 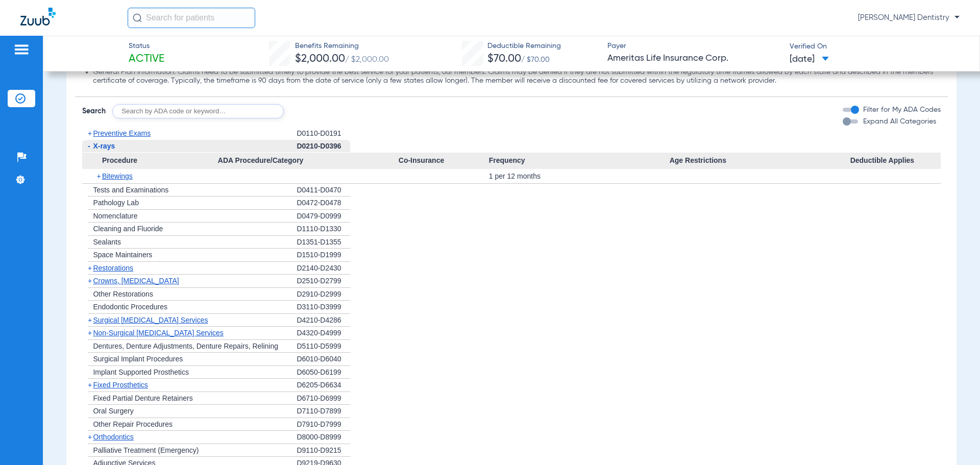 What do you see at coordinates (323, 242) in the screenshot?
I see `div: D1351-D1355` at bounding box center [323, 242].